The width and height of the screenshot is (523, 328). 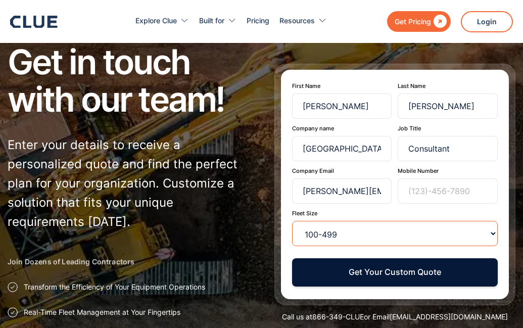 I want to click on a: Login, so click(x=486, y=22).